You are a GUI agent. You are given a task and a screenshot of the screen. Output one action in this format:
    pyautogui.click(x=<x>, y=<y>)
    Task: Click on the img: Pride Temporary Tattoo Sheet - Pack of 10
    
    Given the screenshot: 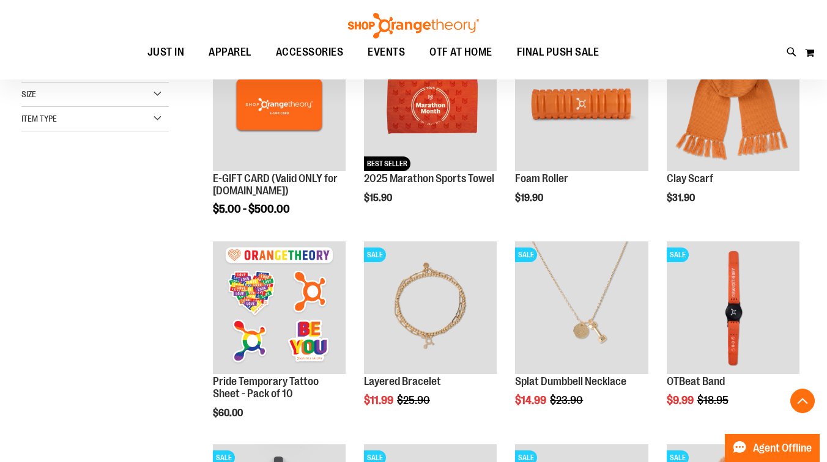 What is the action you would take?
    pyautogui.click(x=279, y=308)
    